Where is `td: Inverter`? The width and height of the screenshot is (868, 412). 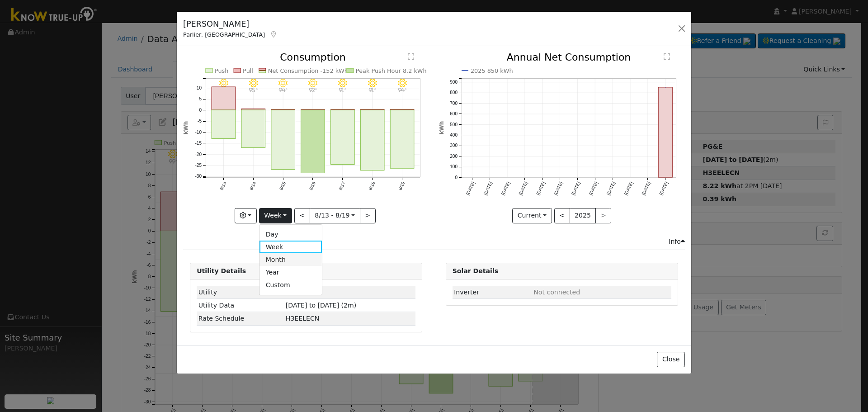
td: Inverter is located at coordinates (492, 293).